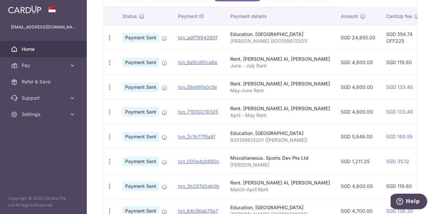 The image size is (434, 214). What do you see at coordinates (198, 111) in the screenshot?
I see `a: txn_71930219325` at bounding box center [198, 111].